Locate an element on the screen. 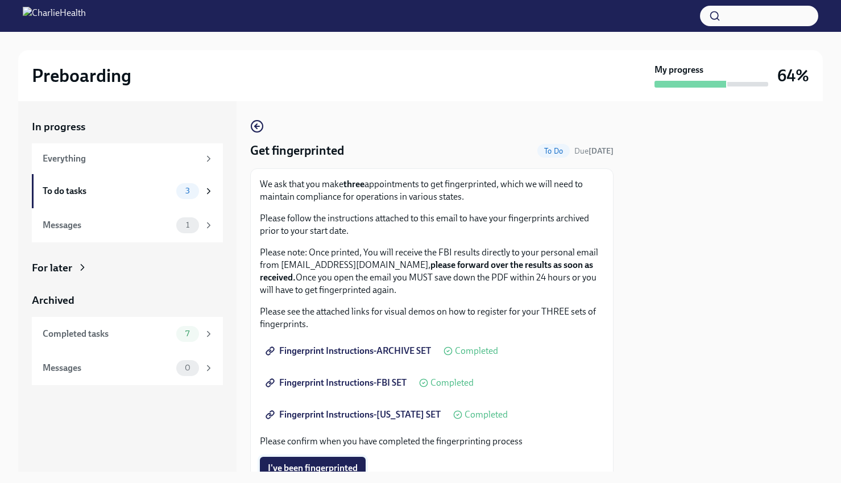  span: Fingerprint Instructions-ARCHIVE SET is located at coordinates (349, 351).